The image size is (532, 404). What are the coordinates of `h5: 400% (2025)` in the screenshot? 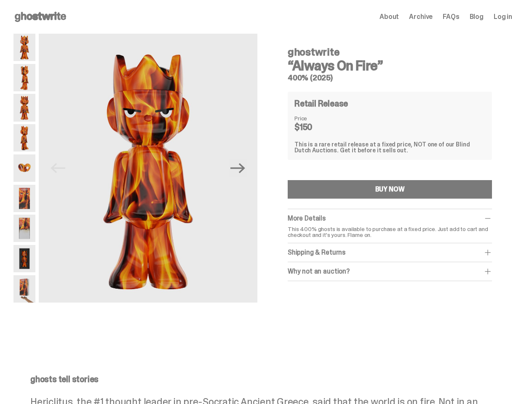 It's located at (390, 78).